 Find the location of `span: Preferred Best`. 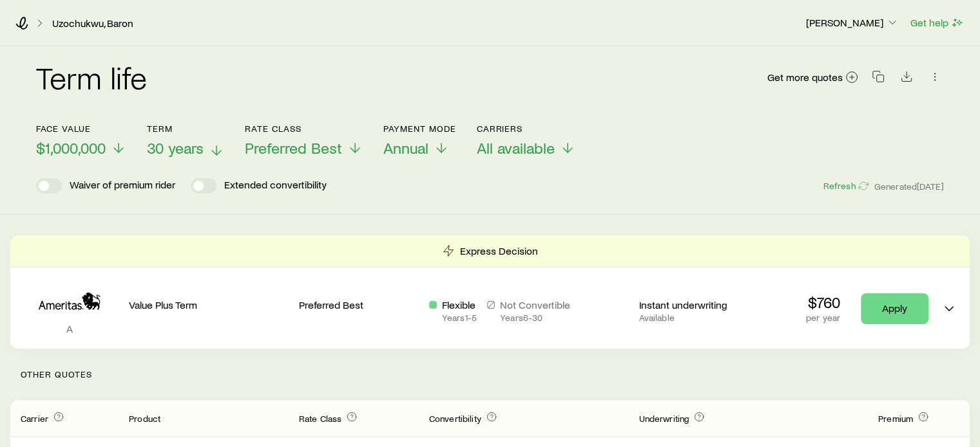

span: Preferred Best is located at coordinates (293, 148).